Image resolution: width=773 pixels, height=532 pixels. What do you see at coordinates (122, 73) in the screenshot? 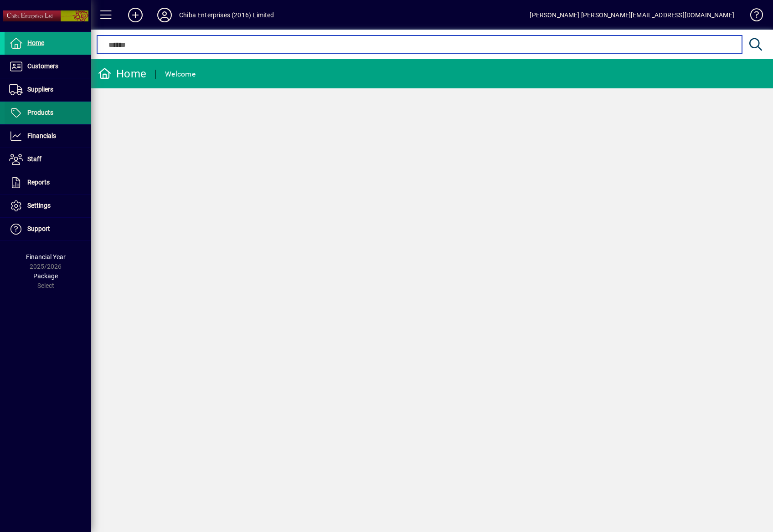
I see `div: Home` at bounding box center [122, 73].